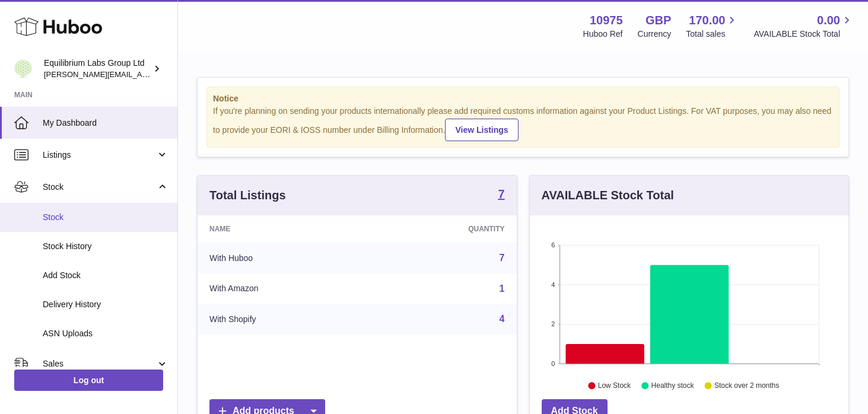 The width and height of the screenshot is (868, 414). Describe the element at coordinates (248, 195) in the screenshot. I see `h3: Total Listings` at that location.